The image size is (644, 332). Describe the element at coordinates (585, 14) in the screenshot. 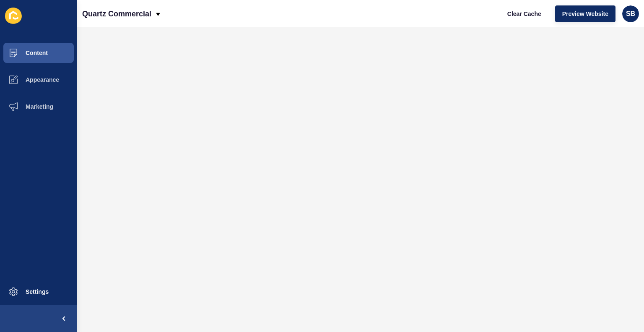

I see `button: Preview Website` at that location.